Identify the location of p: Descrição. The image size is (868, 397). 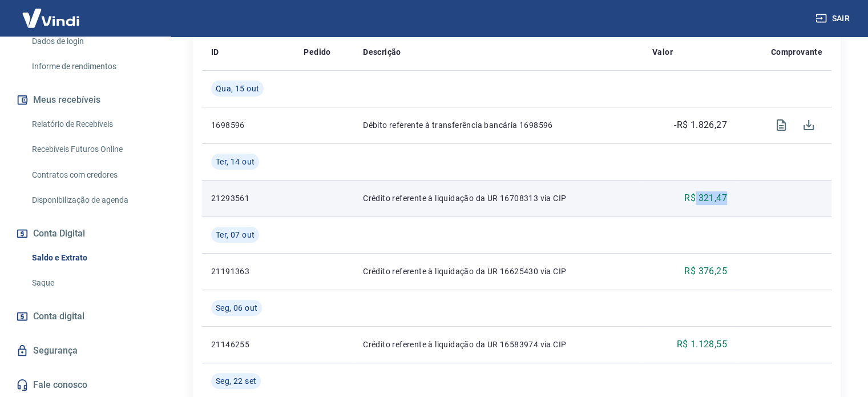
(382, 52).